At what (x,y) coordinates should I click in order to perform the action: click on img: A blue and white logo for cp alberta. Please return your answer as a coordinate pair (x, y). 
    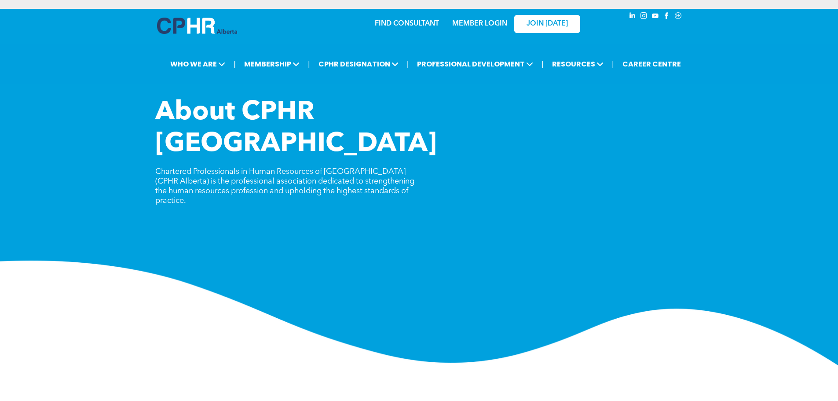
    Looking at the image, I should click on (197, 26).